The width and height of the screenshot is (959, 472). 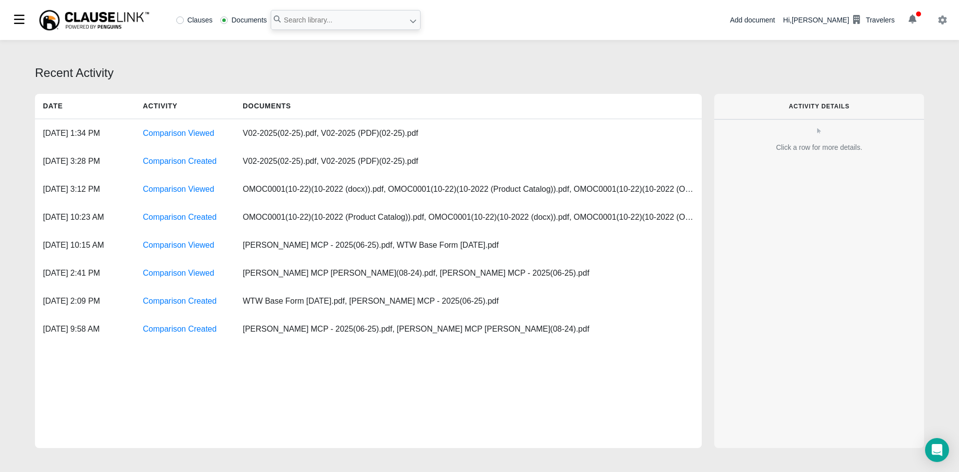 What do you see at coordinates (937, 450) in the screenshot?
I see `div: Open Intercom Messenger` at bounding box center [937, 450].